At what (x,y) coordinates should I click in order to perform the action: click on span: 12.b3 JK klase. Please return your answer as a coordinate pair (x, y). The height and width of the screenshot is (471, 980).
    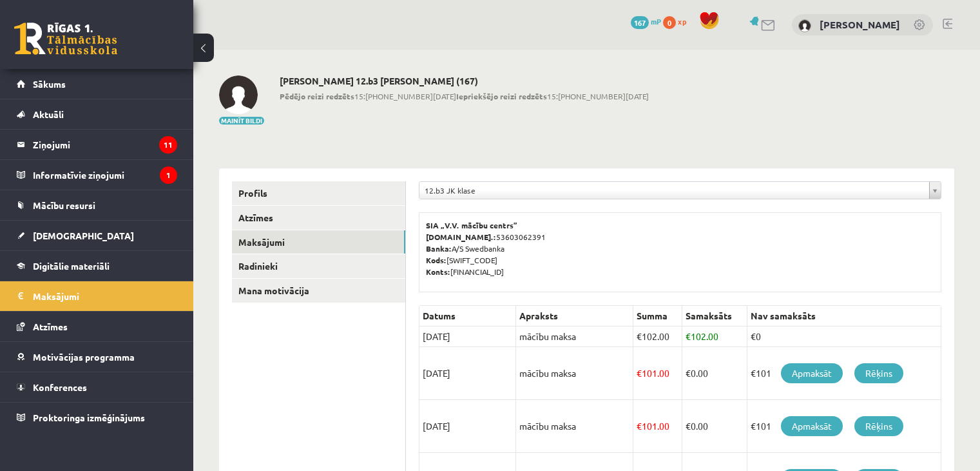
    Looking at the image, I should click on (674, 190).